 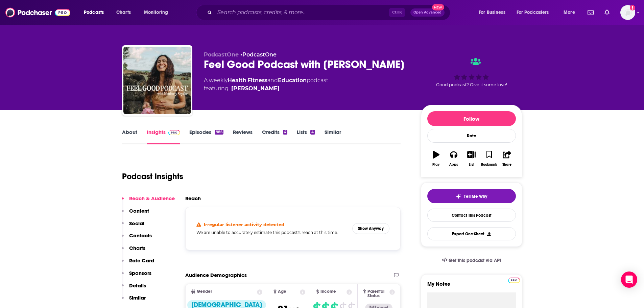 I want to click on button: Export One-Sheet, so click(x=472, y=233).